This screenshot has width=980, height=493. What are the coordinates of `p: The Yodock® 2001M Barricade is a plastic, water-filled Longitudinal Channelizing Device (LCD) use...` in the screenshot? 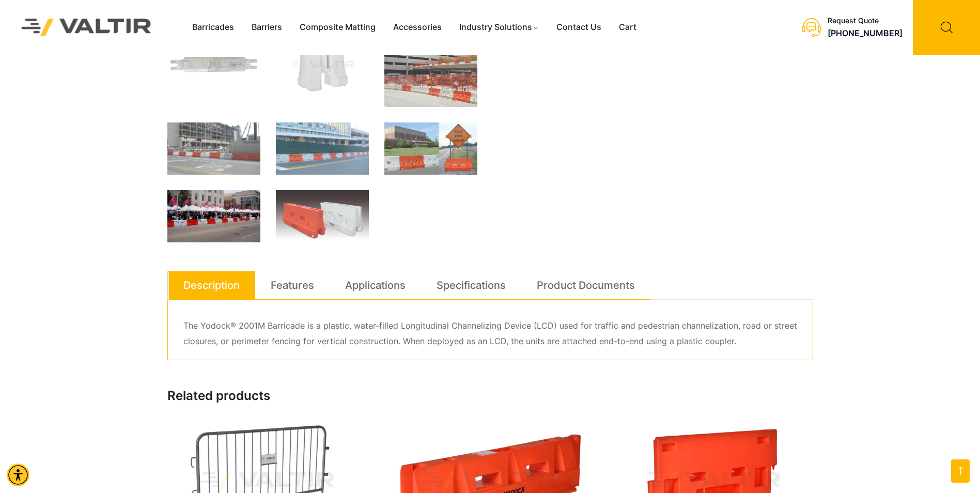 It's located at (490, 334).